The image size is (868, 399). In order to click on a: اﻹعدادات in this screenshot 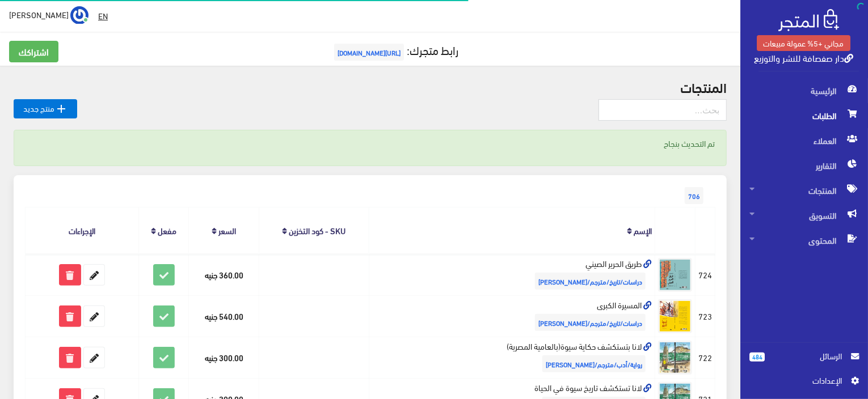, I will do `click(804, 383)`.